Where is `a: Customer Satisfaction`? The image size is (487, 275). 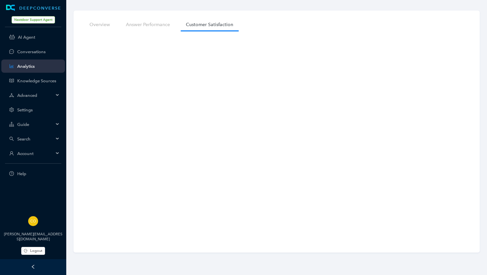 a: Customer Satisfaction is located at coordinates (209, 24).